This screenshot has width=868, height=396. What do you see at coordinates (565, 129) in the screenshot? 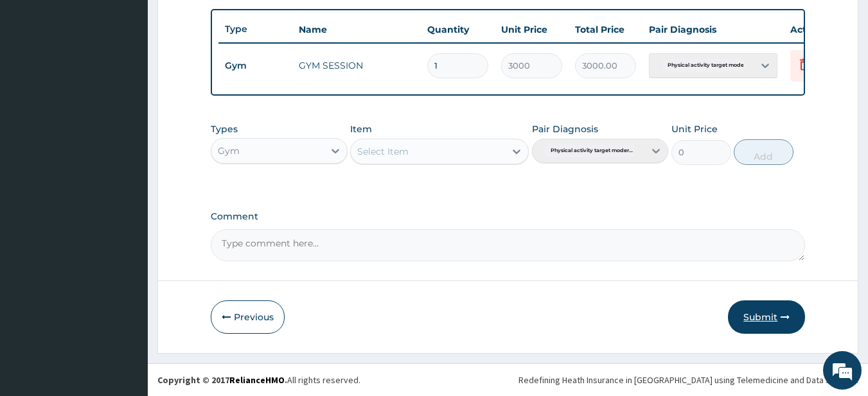
I see `label: Pair Diagnosis` at bounding box center [565, 129].